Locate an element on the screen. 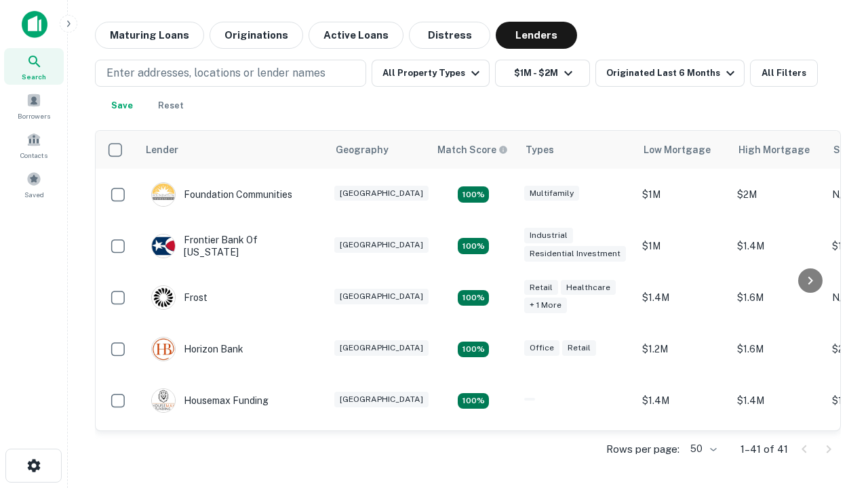  a: Borrowers is located at coordinates (34, 106).